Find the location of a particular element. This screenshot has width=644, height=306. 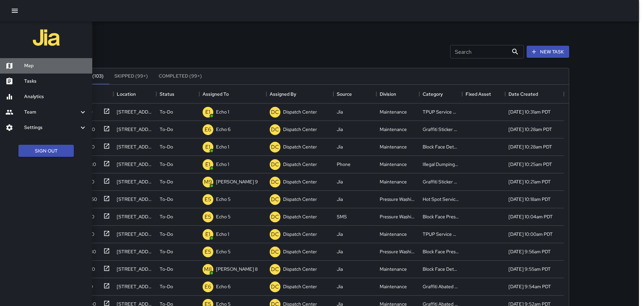

h6: Tasks is located at coordinates (55, 82).